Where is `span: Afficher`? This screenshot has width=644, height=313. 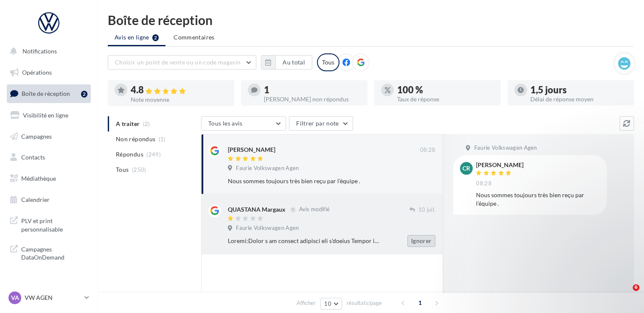
span: Afficher is located at coordinates (306, 303).